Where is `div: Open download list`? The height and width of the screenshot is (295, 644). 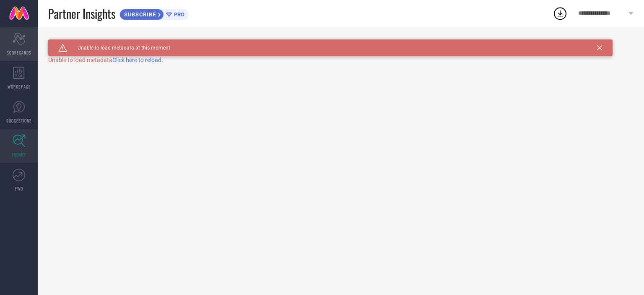 div: Open download list is located at coordinates (560, 13).